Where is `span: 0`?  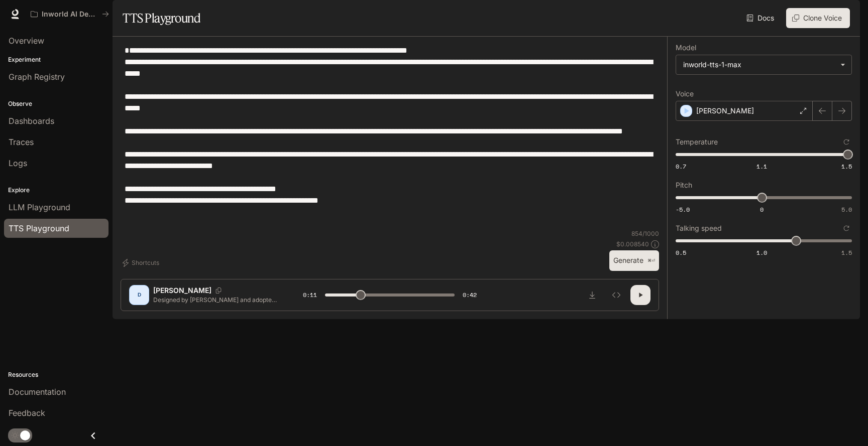 span: 0 is located at coordinates (761, 209).